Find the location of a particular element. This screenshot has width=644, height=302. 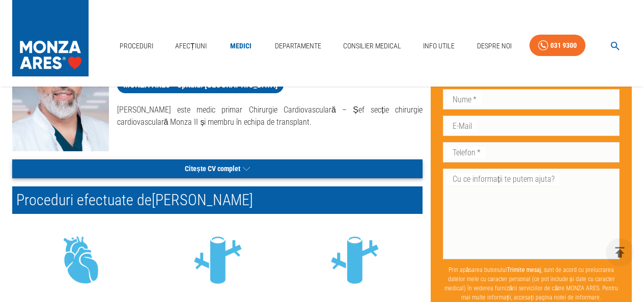

a: Proceduri is located at coordinates (137, 46).